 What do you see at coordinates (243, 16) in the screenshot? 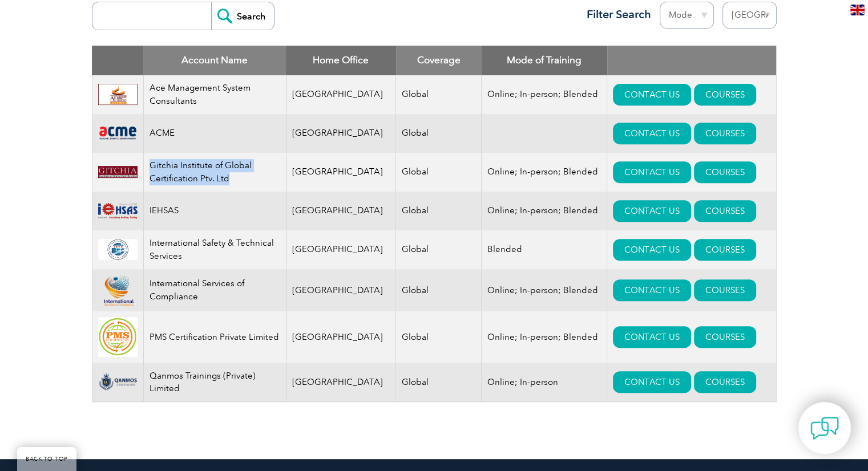
I see `input: Search` at bounding box center [243, 16].